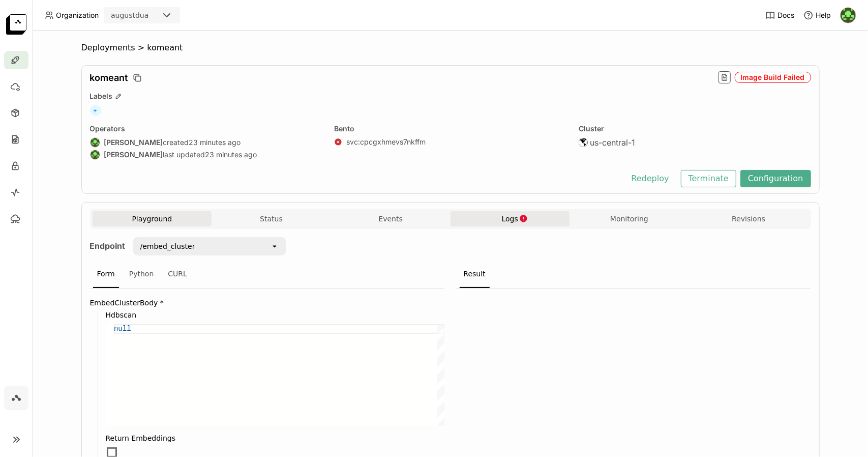 The width and height of the screenshot is (868, 457). I want to click on div: augustdua, so click(130, 16).